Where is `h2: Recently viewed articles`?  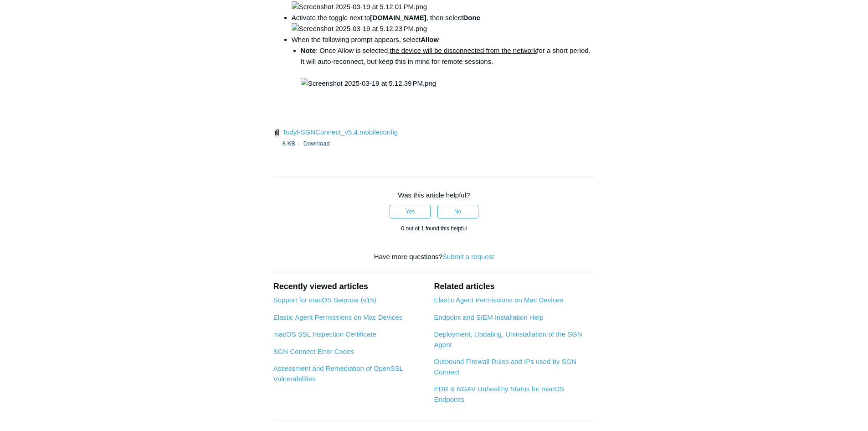
h2: Recently viewed articles is located at coordinates (349, 286).